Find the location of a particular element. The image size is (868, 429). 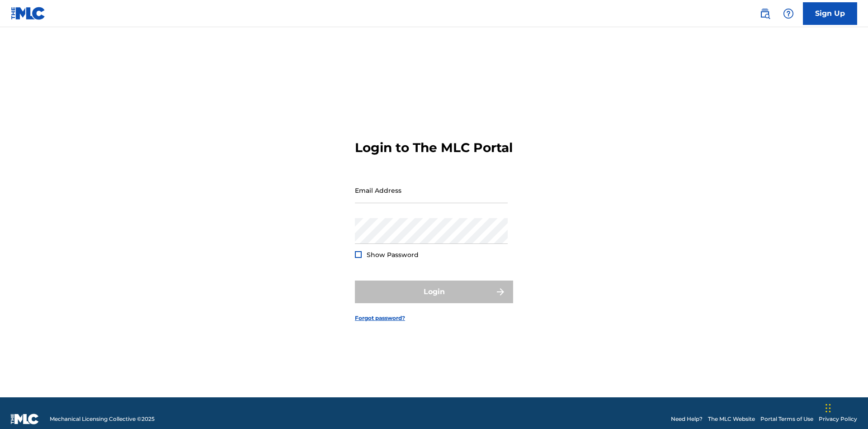

a: Portal Terms of Use is located at coordinates (787, 418).